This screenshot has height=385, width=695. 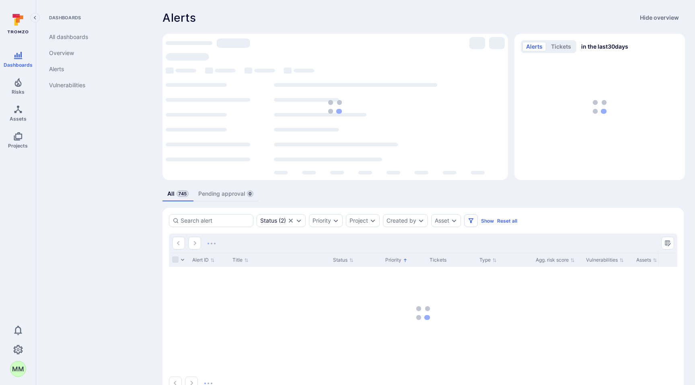 I want to click on a: Alerts, so click(x=92, y=69).